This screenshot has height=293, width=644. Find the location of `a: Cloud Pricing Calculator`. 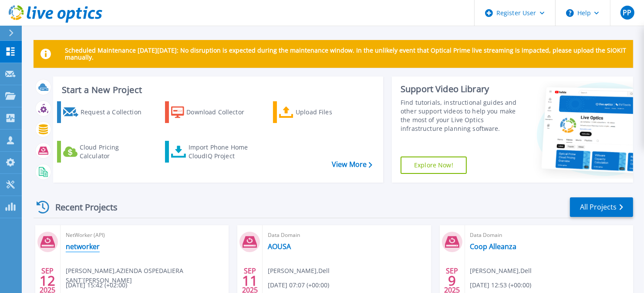

a: Cloud Pricing Calculator is located at coordinates (101, 152).